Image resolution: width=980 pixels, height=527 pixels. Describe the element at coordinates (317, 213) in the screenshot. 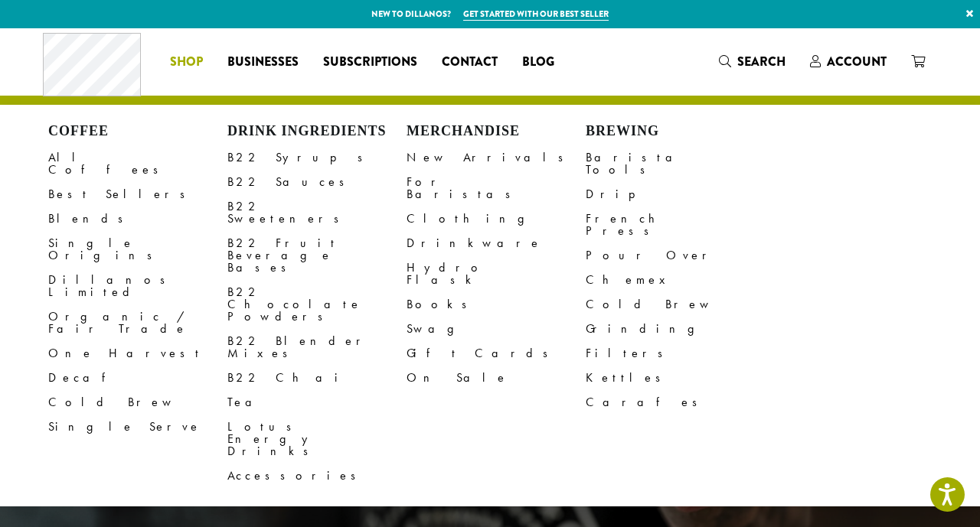

I see `a: B22 Sweeteners` at that location.